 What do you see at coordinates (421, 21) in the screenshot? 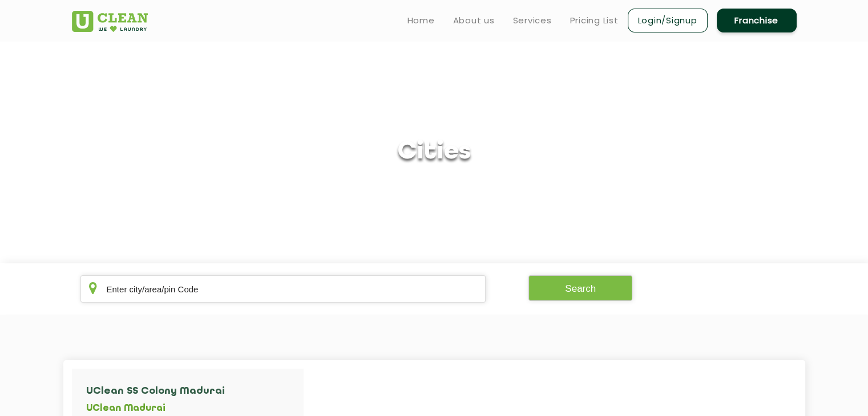
I see `a: Home` at bounding box center [421, 21].